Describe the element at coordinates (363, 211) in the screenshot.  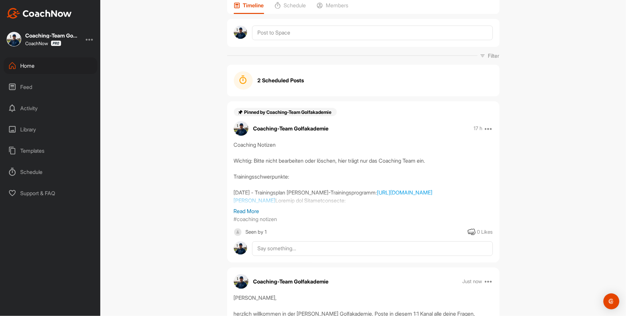
I see `p: Read More` at that location.